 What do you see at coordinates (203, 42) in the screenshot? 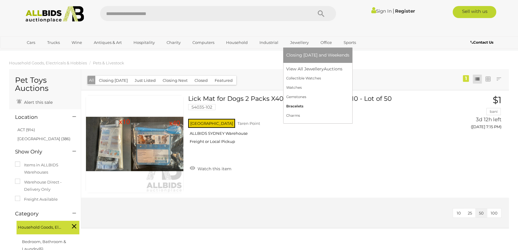
I see `a: Computers` at bounding box center [203, 42].